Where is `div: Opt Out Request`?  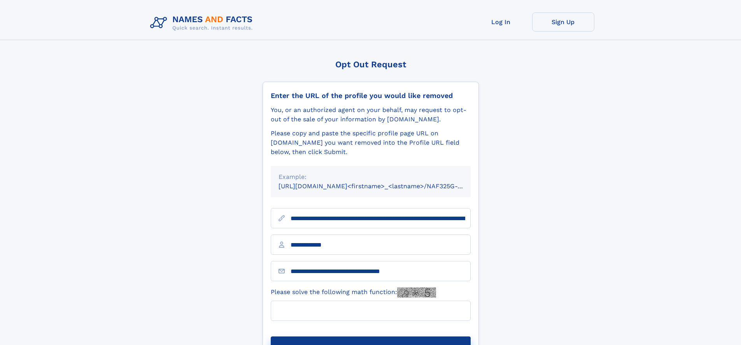
div: Opt Out Request is located at coordinates (371, 64).